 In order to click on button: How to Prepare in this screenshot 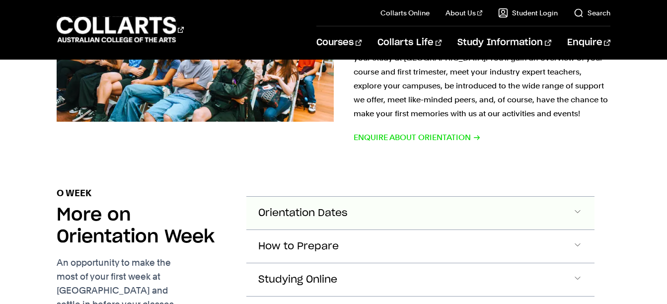, I will do `click(420, 246)`.